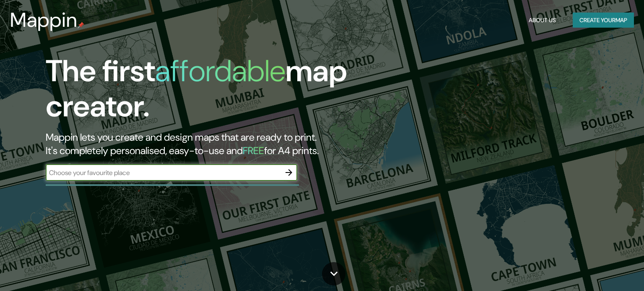 This screenshot has width=644, height=291. I want to click on h5: FREE, so click(253, 150).